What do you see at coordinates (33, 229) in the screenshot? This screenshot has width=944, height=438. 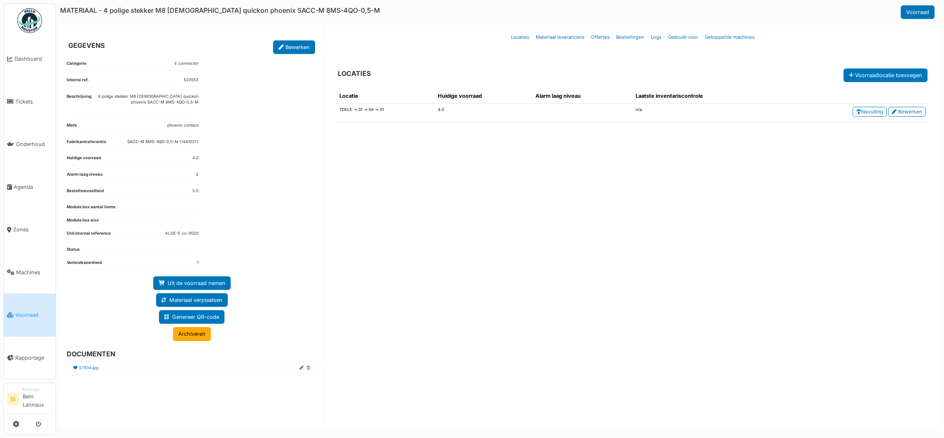 I see `span: Zones` at bounding box center [33, 229].